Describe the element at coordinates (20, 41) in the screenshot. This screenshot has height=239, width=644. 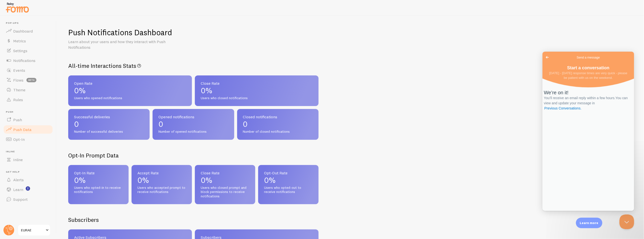
I see `span: Metrics` at that location.